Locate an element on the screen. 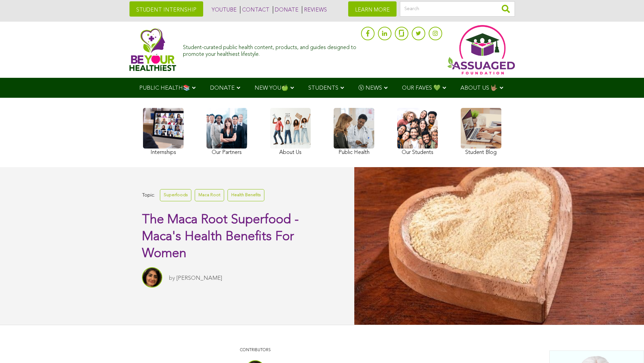 The image size is (644, 363). span: NEW YOU🍏 is located at coordinates (271, 88).